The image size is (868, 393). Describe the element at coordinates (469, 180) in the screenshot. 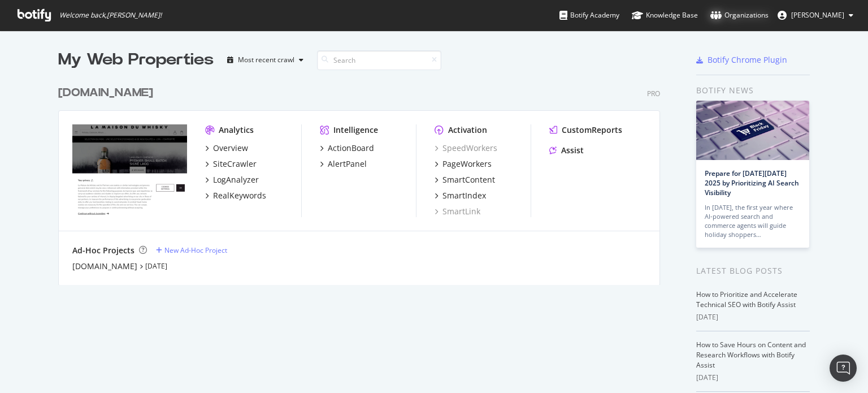

I see `div: SmartContent` at that location.